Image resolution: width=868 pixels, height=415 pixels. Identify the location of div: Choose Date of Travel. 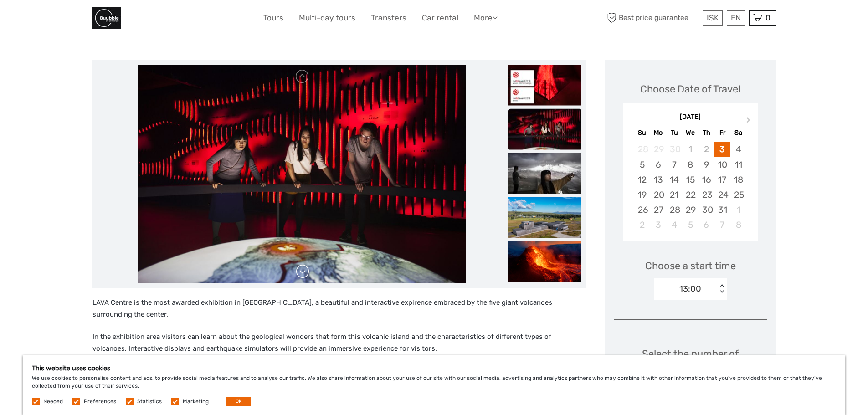
(691, 89).